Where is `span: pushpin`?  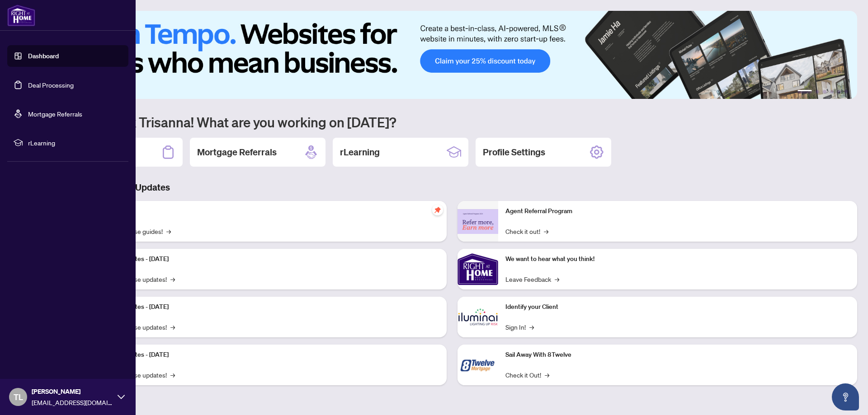
span: pushpin is located at coordinates (438, 210).